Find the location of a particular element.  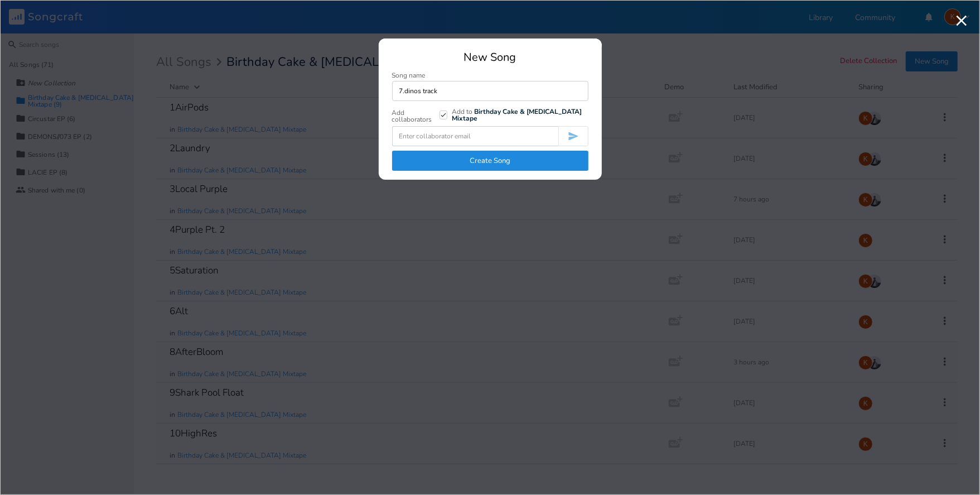

div: New Song is located at coordinates (490, 57).